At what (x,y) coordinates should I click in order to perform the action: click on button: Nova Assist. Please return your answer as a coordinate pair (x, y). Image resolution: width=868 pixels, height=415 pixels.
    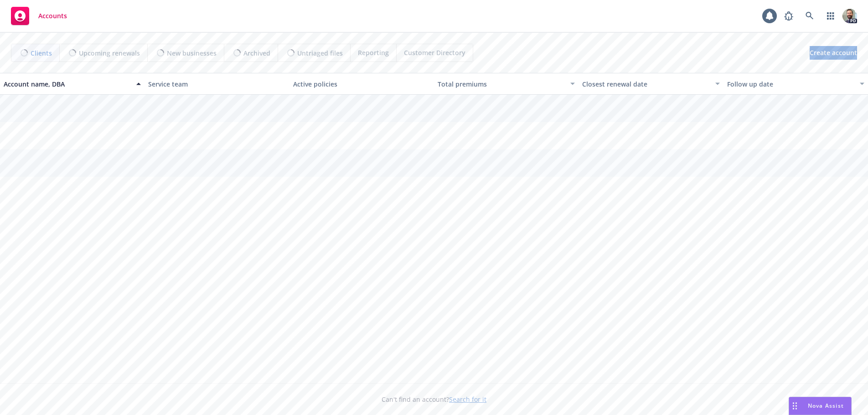
    Looking at the image, I should click on (820, 406).